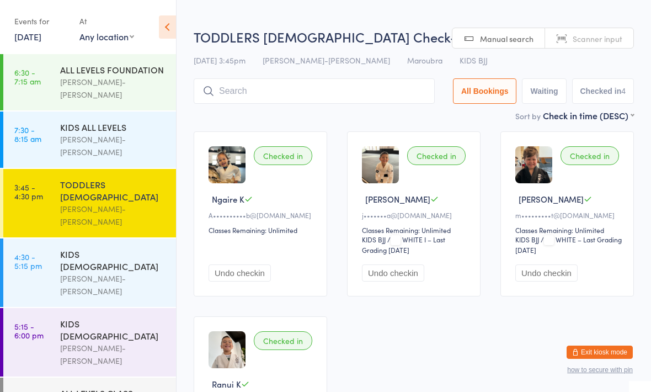 This screenshot has height=392, width=651. Describe the element at coordinates (534, 164) in the screenshot. I see `img: image1758177469.png` at that location.